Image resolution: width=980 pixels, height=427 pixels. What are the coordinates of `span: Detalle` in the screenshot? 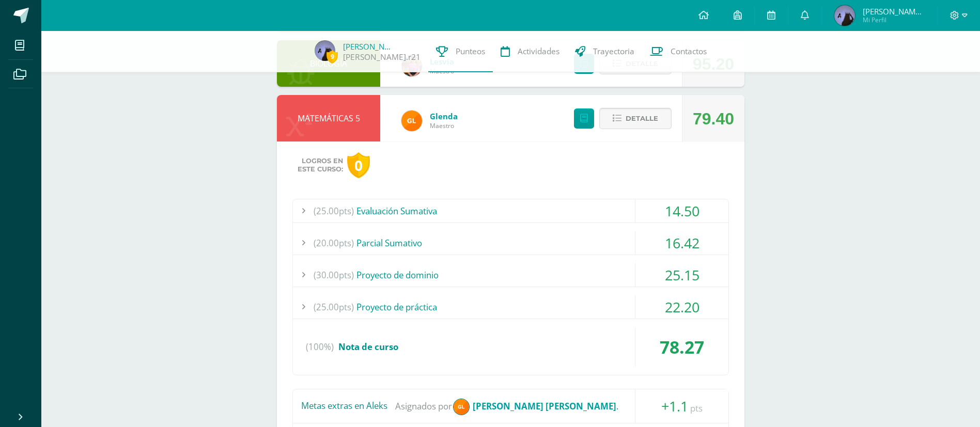 It's located at (642, 118).